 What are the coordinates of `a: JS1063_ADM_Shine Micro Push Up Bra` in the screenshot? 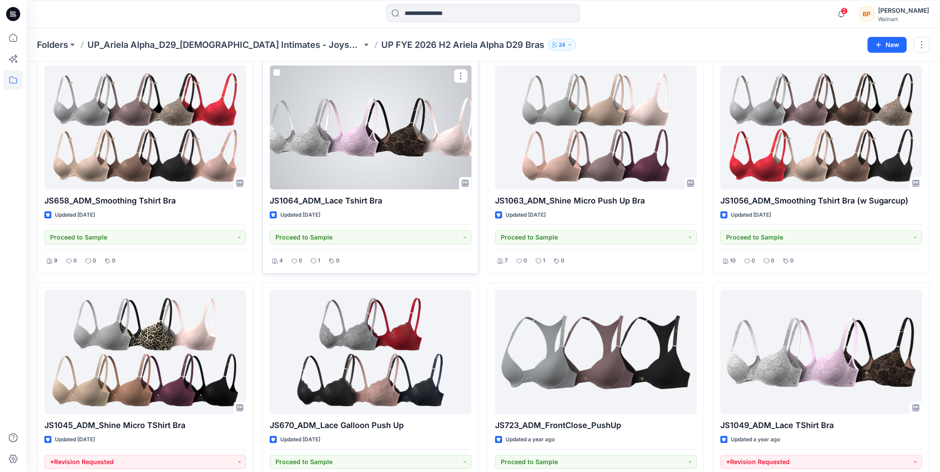 It's located at (595, 127).